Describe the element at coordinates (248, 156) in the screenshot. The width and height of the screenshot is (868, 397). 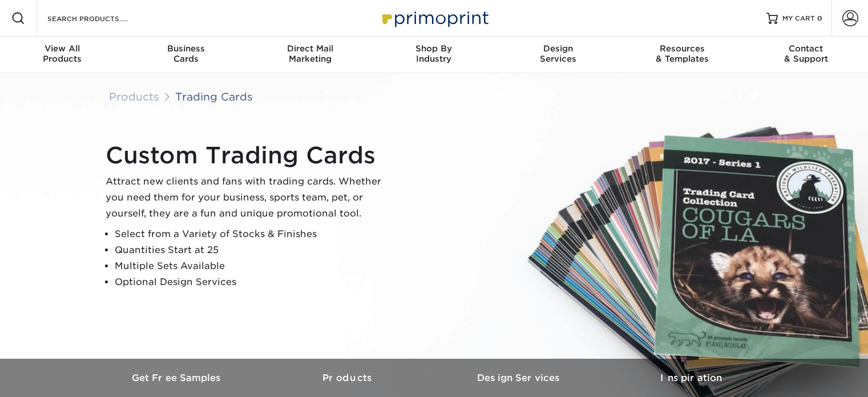
I see `h1: Custom Trading Cards` at that location.